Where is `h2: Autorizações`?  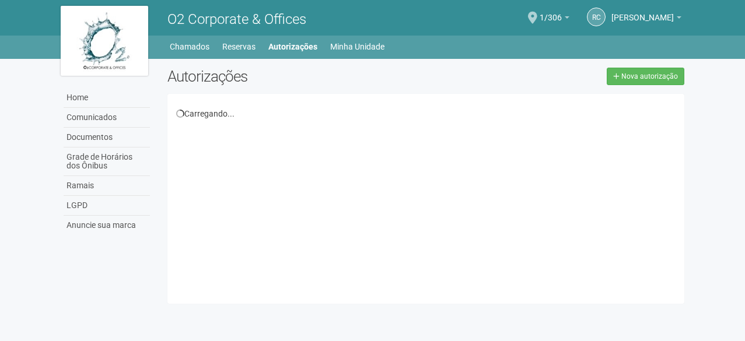 h2: Autorizações is located at coordinates (292, 76).